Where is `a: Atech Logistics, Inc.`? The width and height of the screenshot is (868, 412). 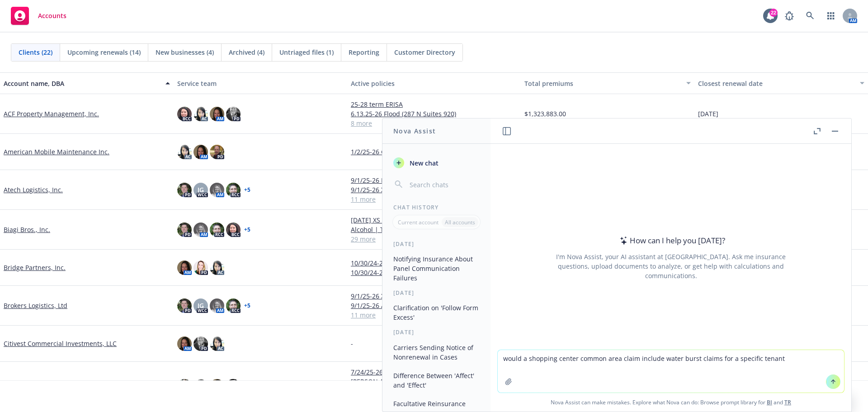 a: Atech Logistics, Inc. is located at coordinates (33, 190).